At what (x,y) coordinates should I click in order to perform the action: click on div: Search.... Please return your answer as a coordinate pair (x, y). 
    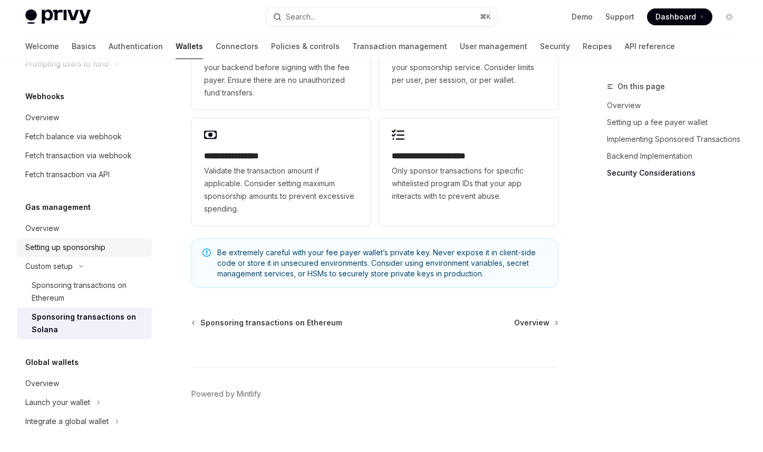
    Looking at the image, I should click on (301, 17).